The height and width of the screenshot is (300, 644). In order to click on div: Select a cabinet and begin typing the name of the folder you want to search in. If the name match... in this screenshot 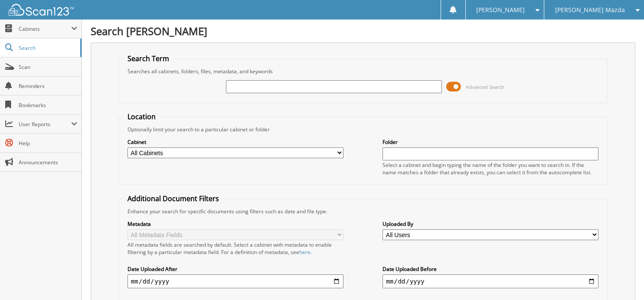, I will do `click(491, 169)`.